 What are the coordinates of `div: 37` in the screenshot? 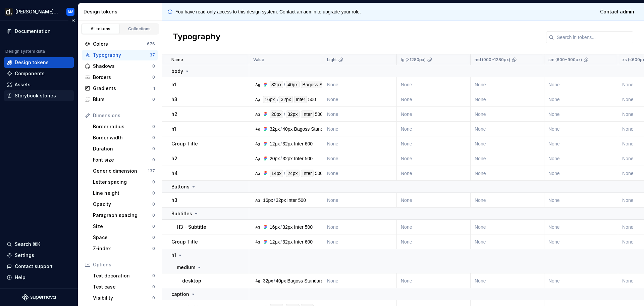 It's located at (152, 55).